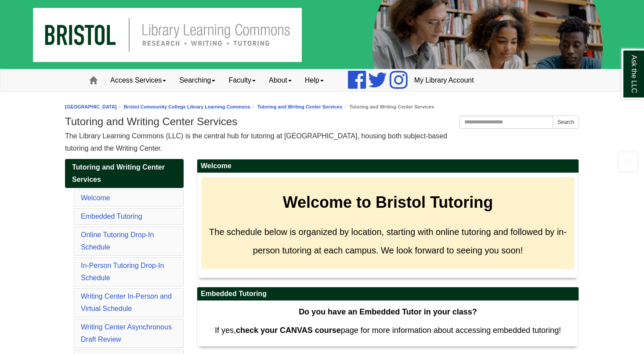  I want to click on h2: Welcome, so click(388, 166).